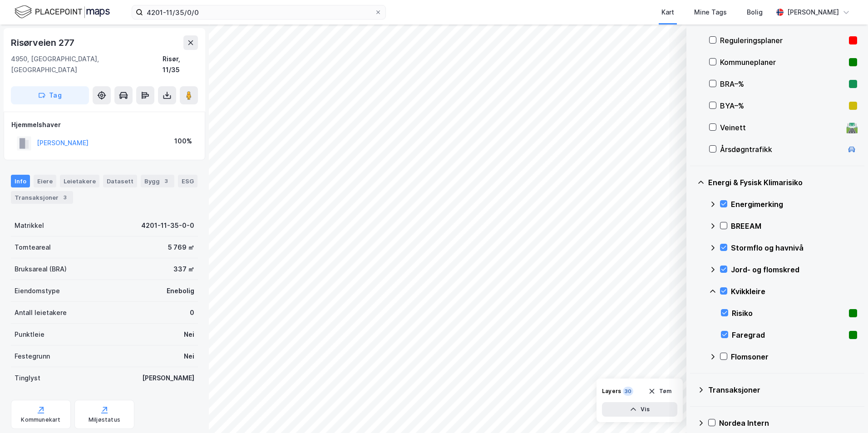  What do you see at coordinates (21, 181) in the screenshot?
I see `div: Info` at bounding box center [21, 181].